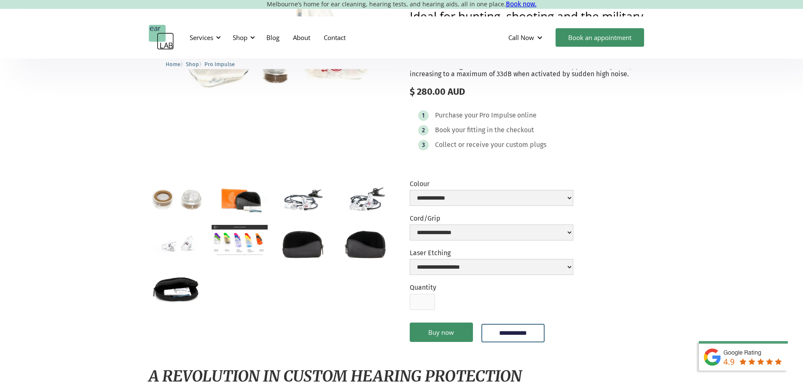  Describe the element at coordinates (497, 115) in the screenshot. I see `div: Pro Impulse` at that location.